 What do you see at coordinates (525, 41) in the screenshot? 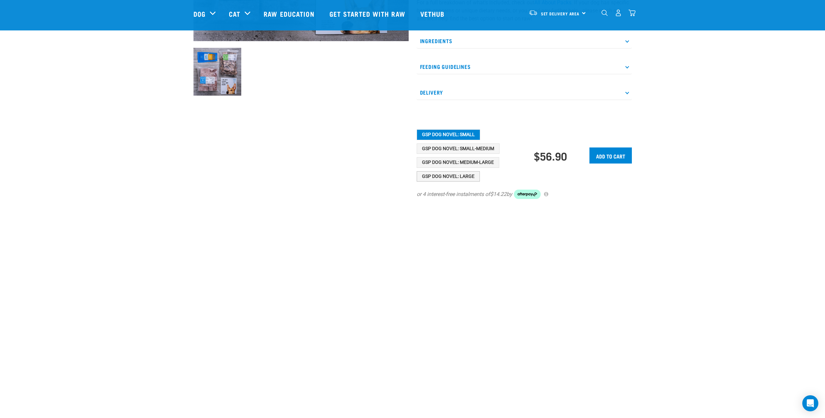
I see `p: Ingredients` at bounding box center [525, 41].